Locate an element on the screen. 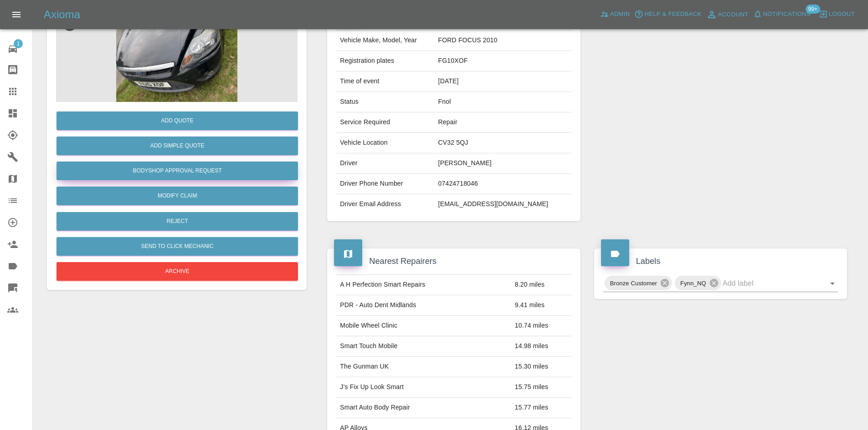 The width and height of the screenshot is (868, 430). td: 07424718046 is located at coordinates (503, 184).